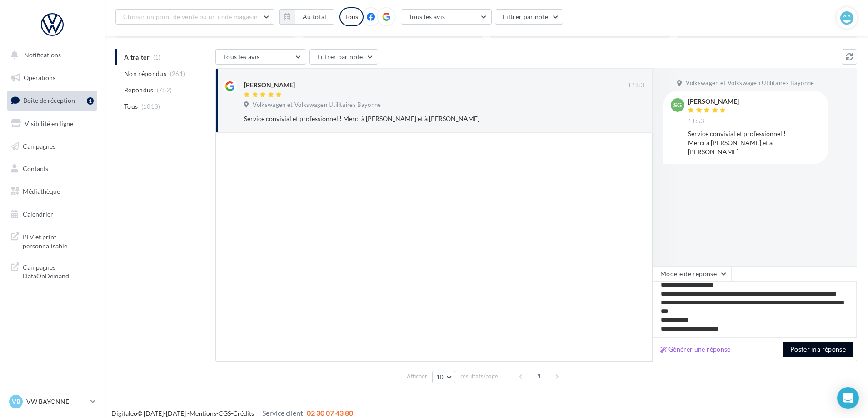 Image resolution: width=868 pixels, height=418 pixels. What do you see at coordinates (443, 377) in the screenshot?
I see `button: 10` at bounding box center [443, 377].